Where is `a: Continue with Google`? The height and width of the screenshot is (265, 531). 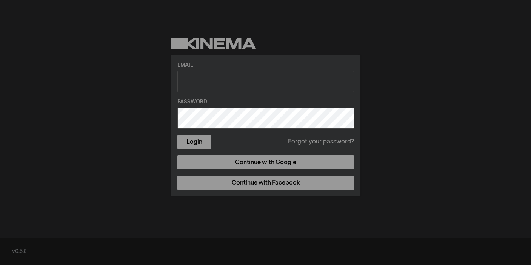
a: Continue with Google is located at coordinates (266, 162).